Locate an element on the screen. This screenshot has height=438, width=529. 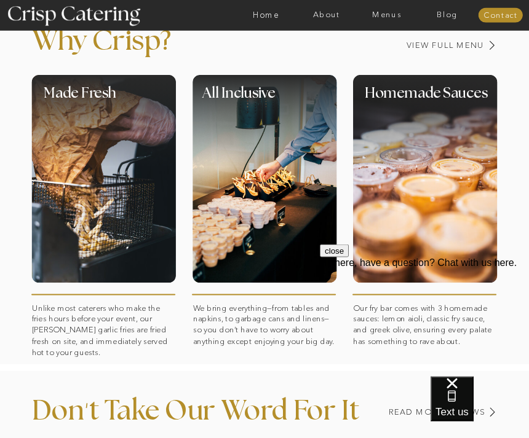
p: Why Crisp? is located at coordinates (151, 48).